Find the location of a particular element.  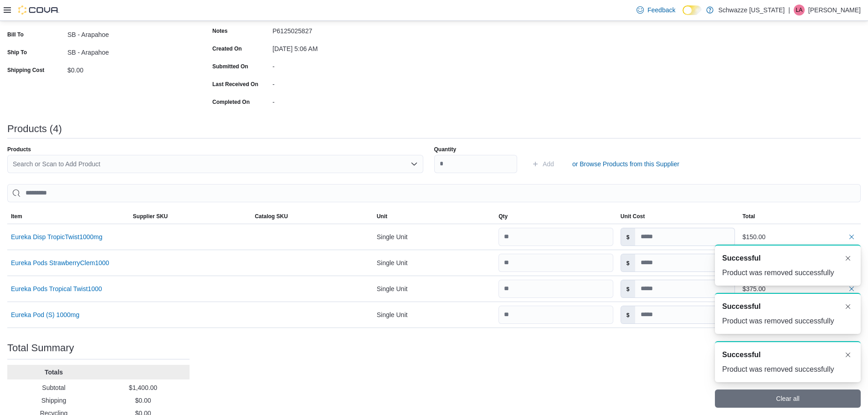

p: Shipping is located at coordinates (54, 400).